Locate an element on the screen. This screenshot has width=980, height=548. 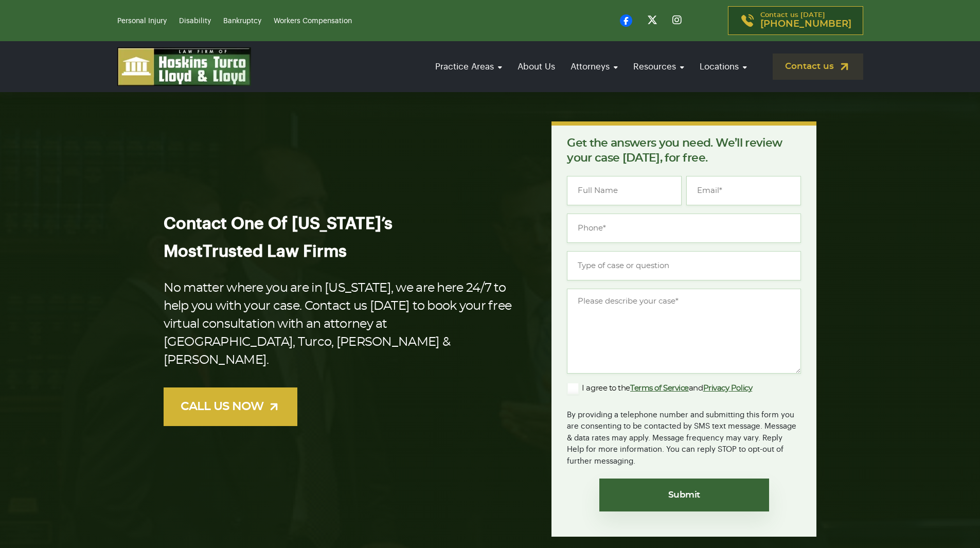
a: Practice Areas is located at coordinates (468, 66).